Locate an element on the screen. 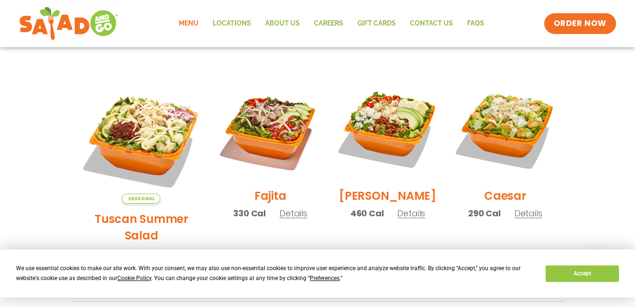 The height and width of the screenshot is (307, 635). a: Contact Us is located at coordinates (431, 24).